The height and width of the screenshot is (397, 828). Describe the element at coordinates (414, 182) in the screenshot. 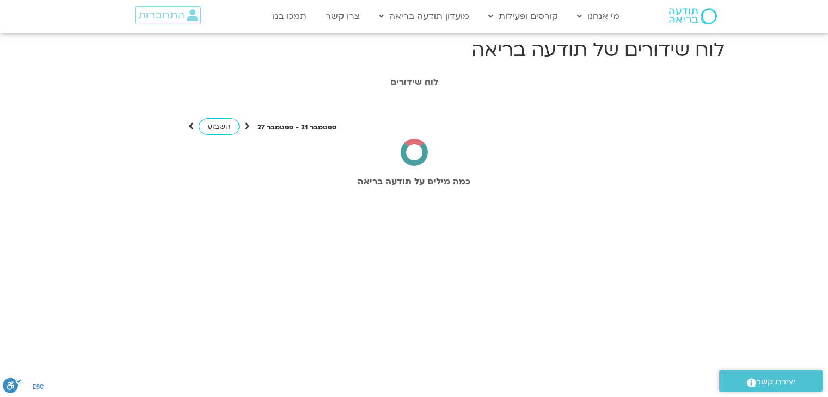

I see `h2: כמה מילים על תודעה בריאה` at that location.